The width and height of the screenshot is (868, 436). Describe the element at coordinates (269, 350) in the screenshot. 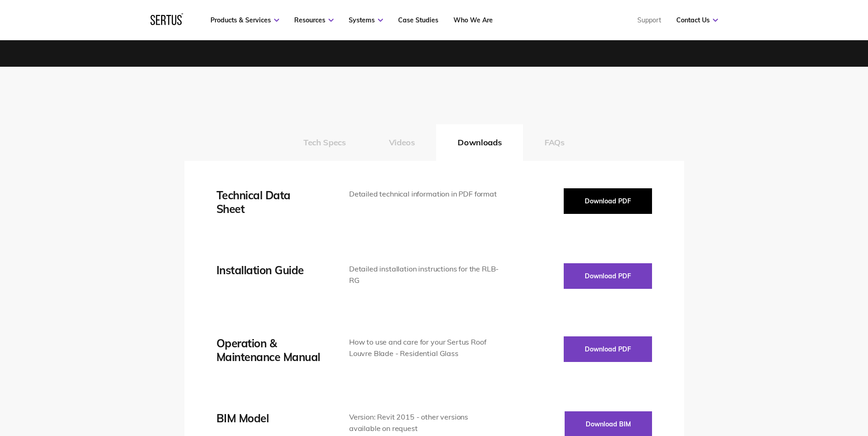

I see `div: Operation & Maintenance Manual` at that location.